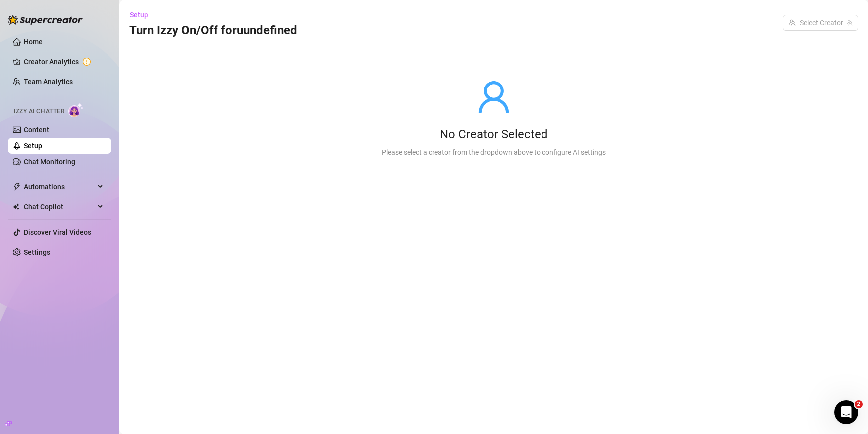 The height and width of the screenshot is (434, 868). I want to click on a: Team Analytics, so click(48, 82).